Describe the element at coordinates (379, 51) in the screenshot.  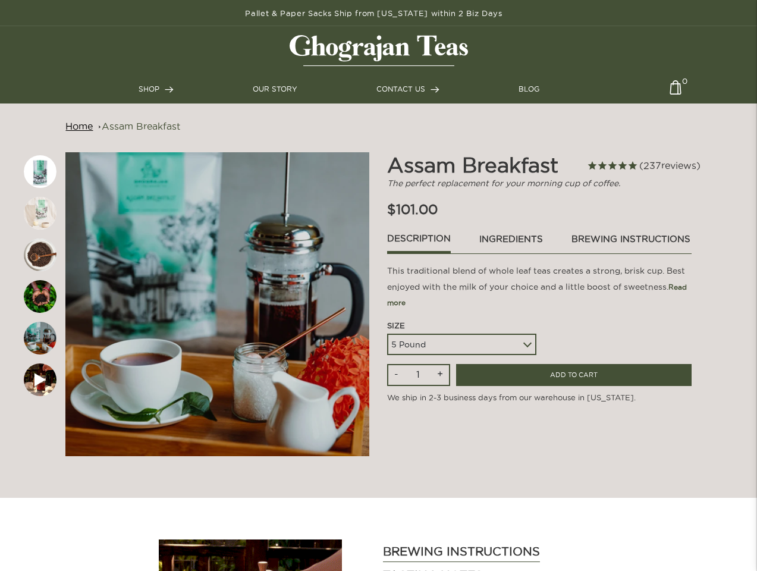
I see `img: logo-matt.svg` at that location.